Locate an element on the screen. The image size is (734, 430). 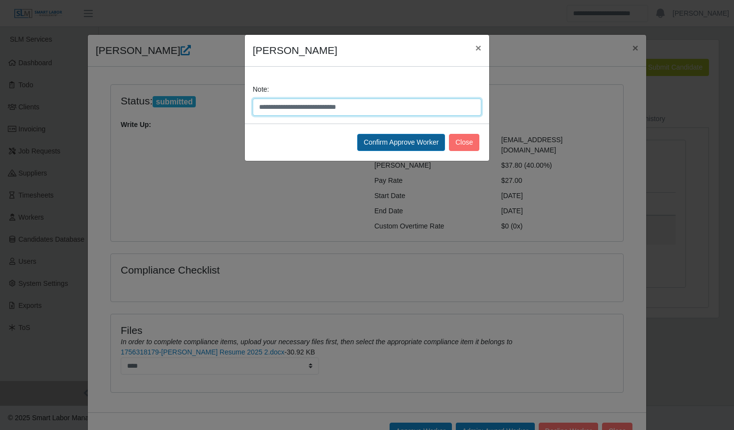
button: Confirm Approve Worker is located at coordinates (401, 142).